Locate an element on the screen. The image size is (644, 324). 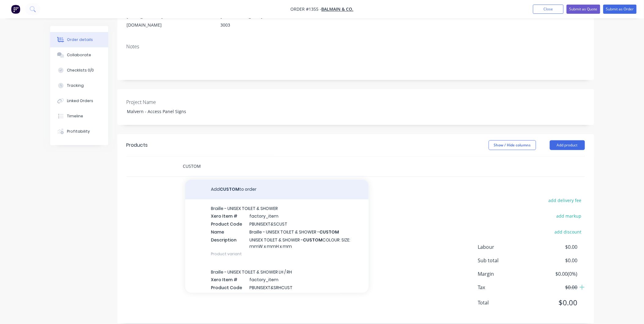
img: Factory is located at coordinates (16, 9).